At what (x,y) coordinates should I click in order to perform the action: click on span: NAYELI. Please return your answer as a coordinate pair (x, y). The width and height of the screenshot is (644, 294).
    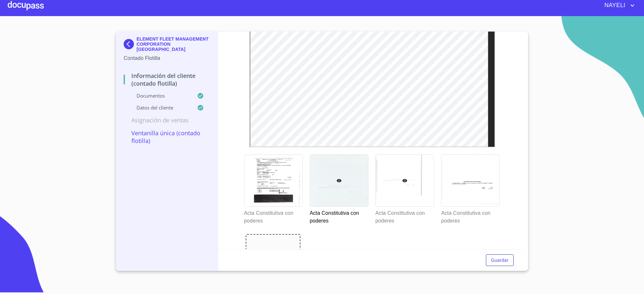
    Looking at the image, I should click on (614, 6).